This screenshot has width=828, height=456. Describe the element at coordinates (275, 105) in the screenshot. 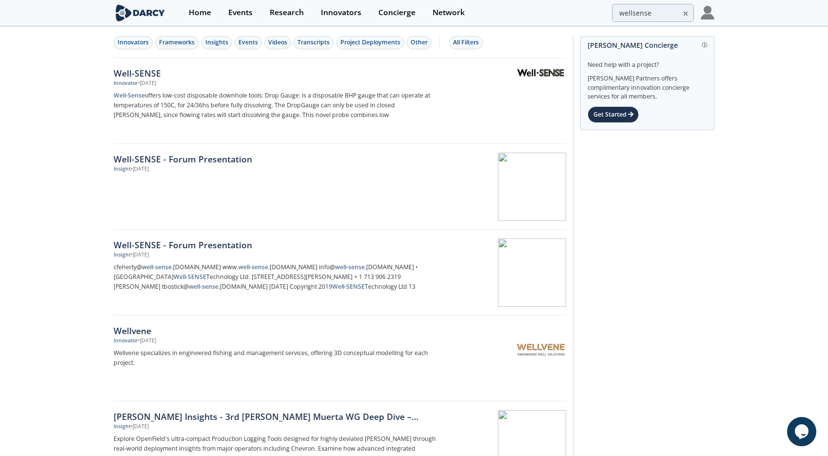

I see `p: offers low-cost disposable downhole tools: Drop Gauge: is a disposable BHP gauge that can operate...` at that location.